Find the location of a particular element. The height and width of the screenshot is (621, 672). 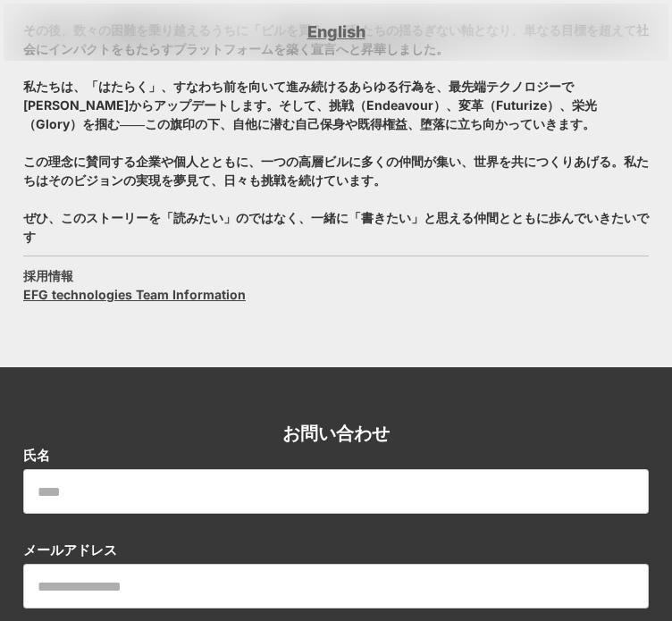

h3: 採用情報 is located at coordinates (49, 275).